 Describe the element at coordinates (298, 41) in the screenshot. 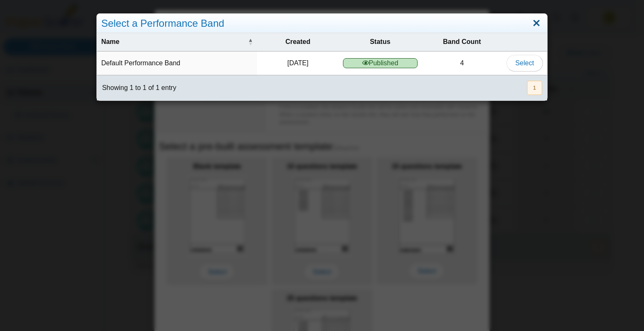

I see `span: Created` at that location.